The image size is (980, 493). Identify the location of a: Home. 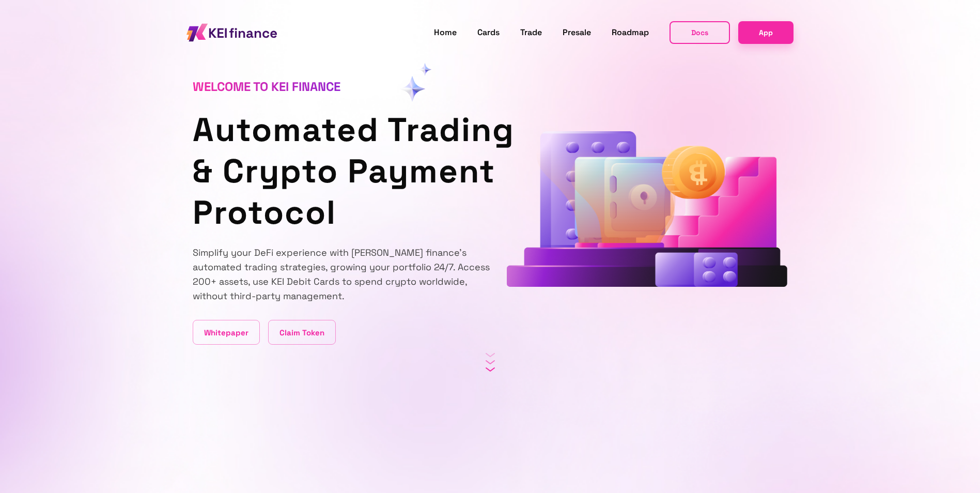
(445, 33).